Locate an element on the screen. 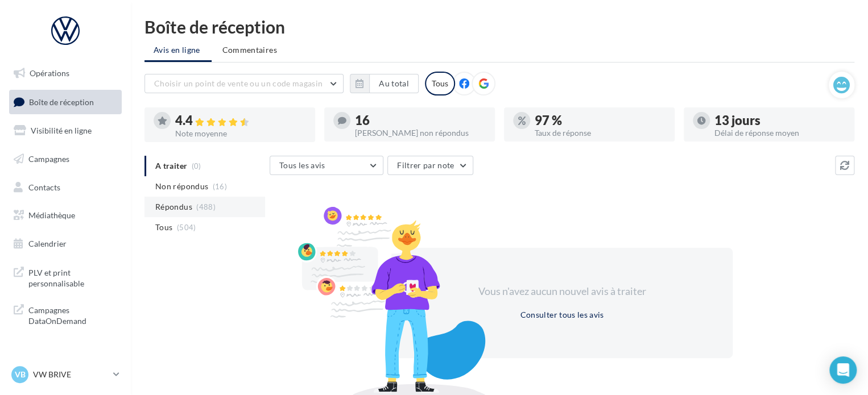 This screenshot has width=868, height=395. span: (488) is located at coordinates (206, 207).